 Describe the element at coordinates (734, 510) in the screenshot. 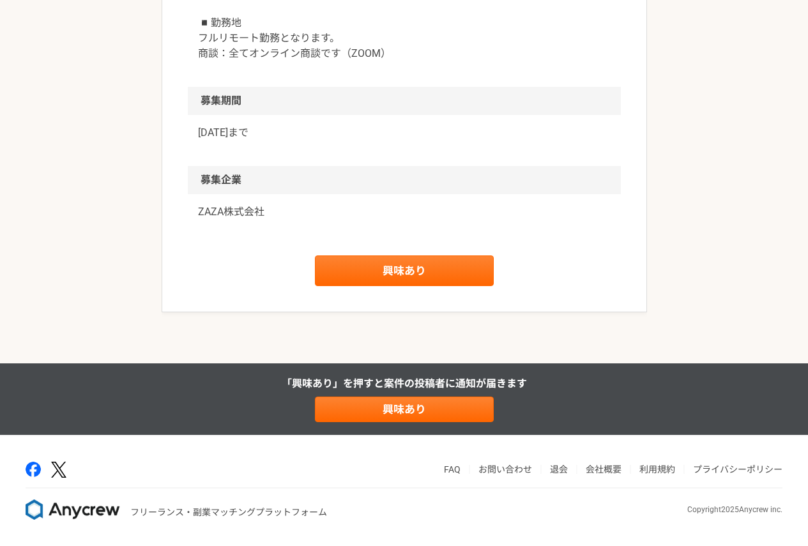

I see `p: Copyright 2025 Anycrew inc.` at that location.